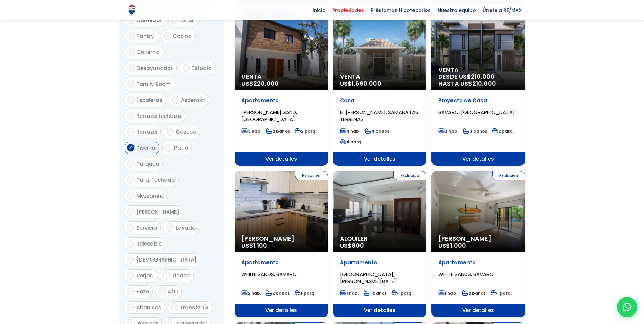  Describe the element at coordinates (130, 36) in the screenshot. I see `input: Pantry` at that location.